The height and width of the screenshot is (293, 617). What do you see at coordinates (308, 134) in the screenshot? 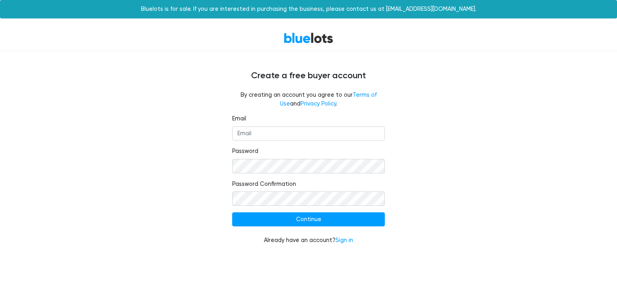
I see `input: Email` at bounding box center [308, 134].